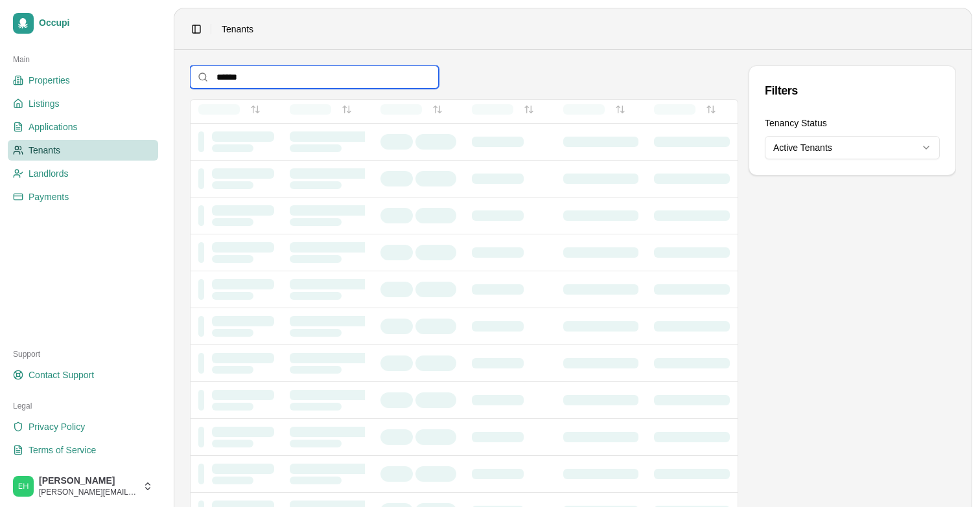  Describe the element at coordinates (83, 197) in the screenshot. I see `a: Payments` at that location.